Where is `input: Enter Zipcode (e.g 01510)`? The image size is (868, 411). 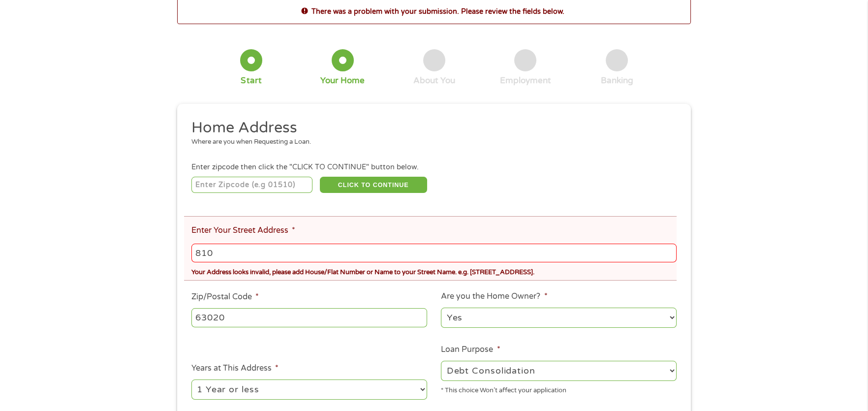
input: Enter Zipcode (e.g 01510) is located at coordinates (252, 185).